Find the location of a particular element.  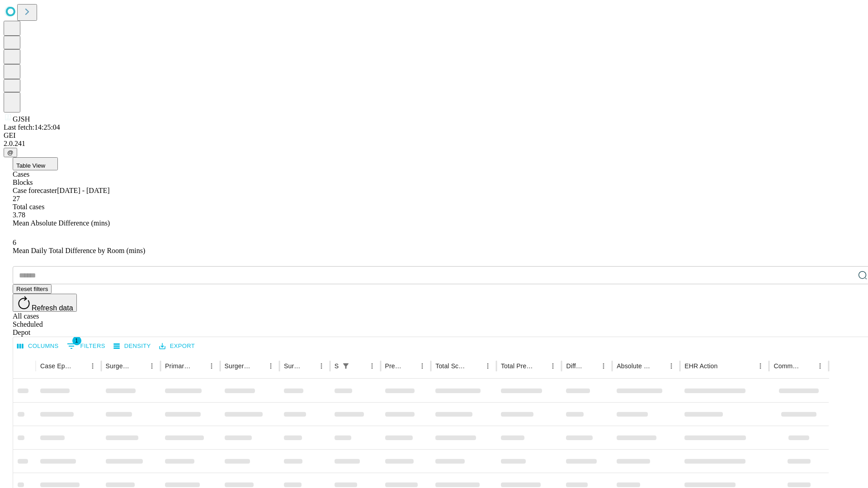

span: Mean Daily Total Difference by Room (mins) is located at coordinates (79, 250).